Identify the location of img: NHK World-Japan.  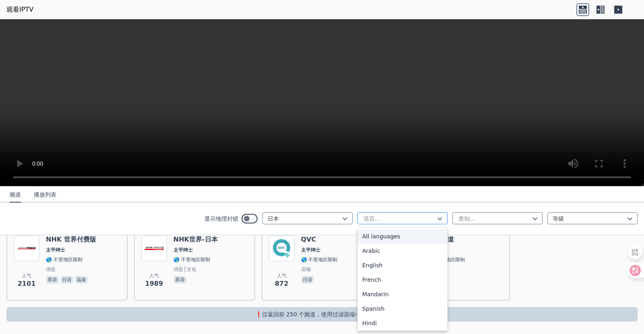
(154, 248).